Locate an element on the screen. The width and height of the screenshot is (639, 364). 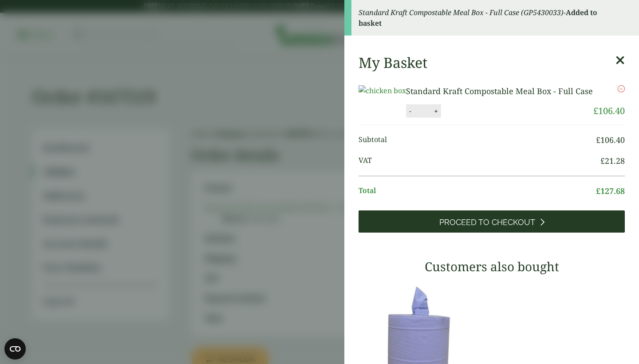
h3: Customers also bought is located at coordinates (492, 267).